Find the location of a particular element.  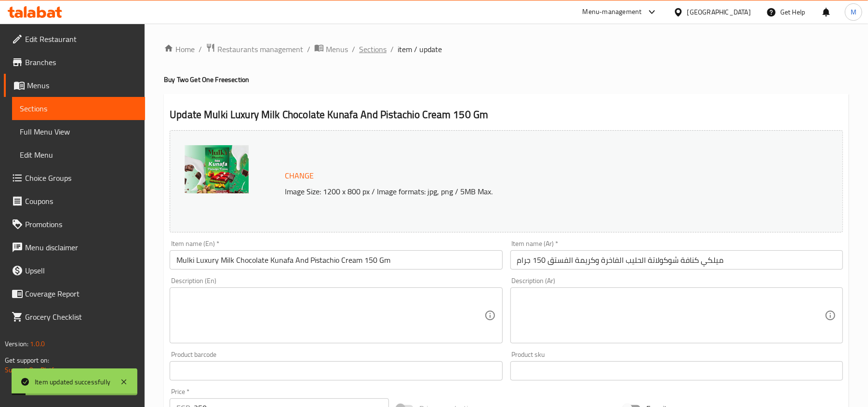

span: Change is located at coordinates (299, 176).